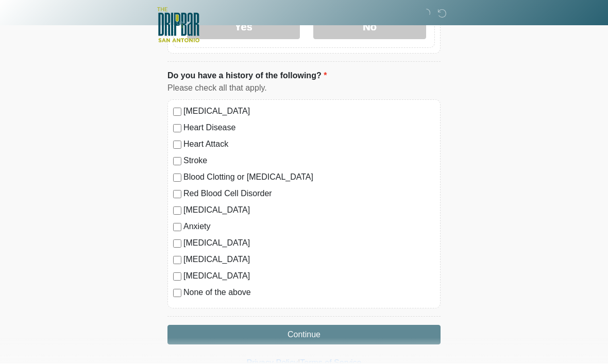  Describe the element at coordinates (177, 129) in the screenshot. I see `input: Heart Disease` at that location.